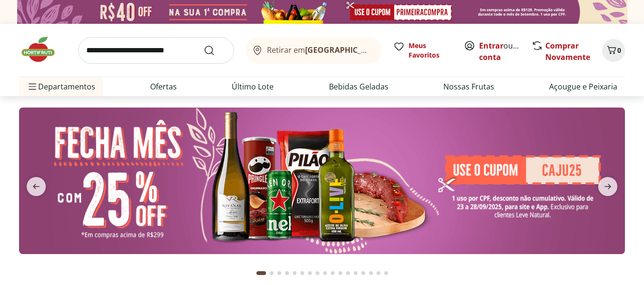 The image size is (644, 285). I want to click on button: Go to page 16 from fs-carousel, so click(379, 273).